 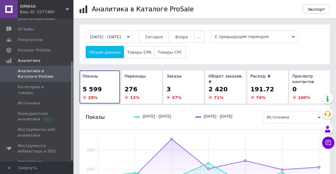 I want to click on button: Товары CPA, so click(x=139, y=52).